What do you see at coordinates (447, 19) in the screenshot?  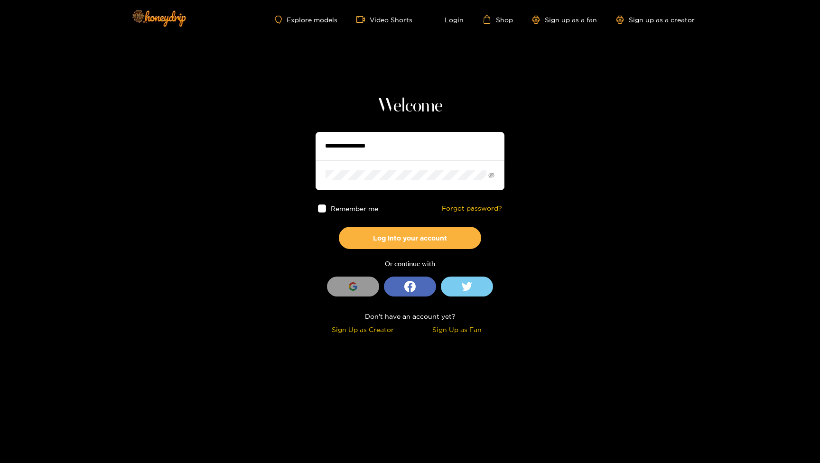 I see `a: Login` at bounding box center [447, 19].